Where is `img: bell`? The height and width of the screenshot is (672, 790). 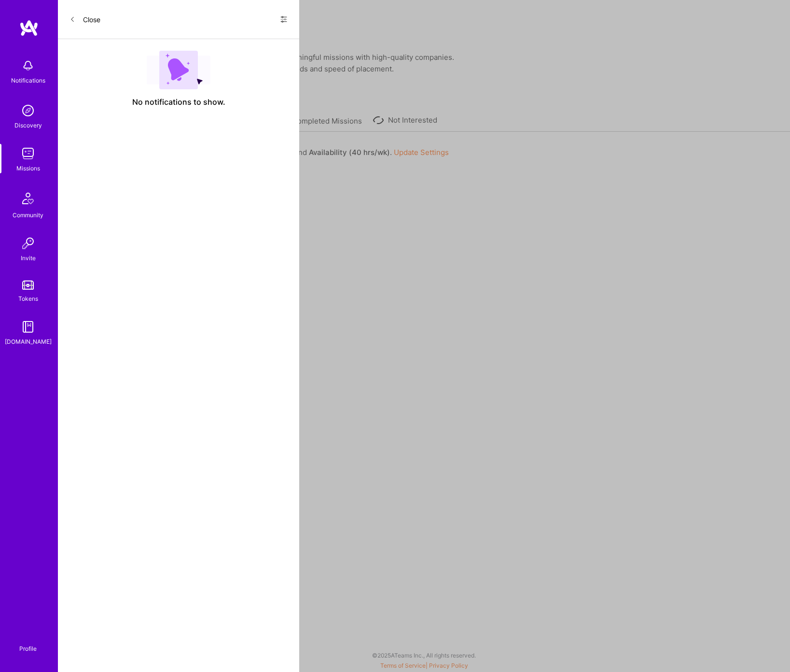 img: bell is located at coordinates (28, 66).